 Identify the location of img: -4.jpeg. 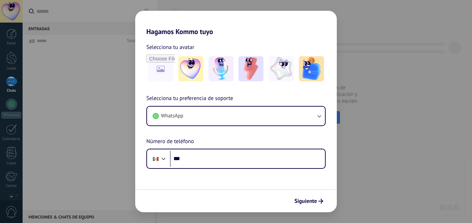
(281, 69).